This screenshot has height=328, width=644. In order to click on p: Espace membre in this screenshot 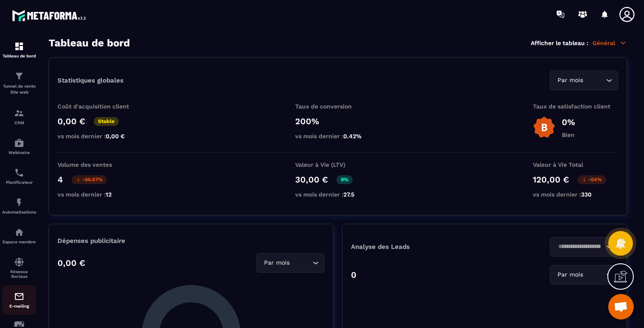, I will do `click(19, 242)`.